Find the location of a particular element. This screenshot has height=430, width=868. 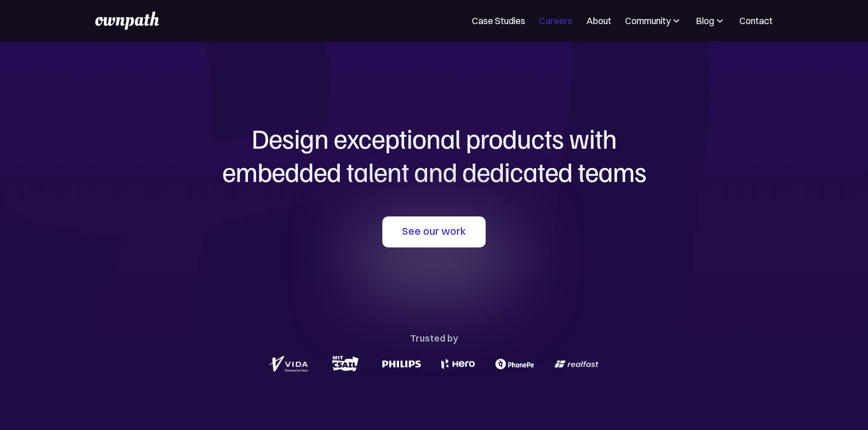

a: Case Studies is located at coordinates (499, 21).